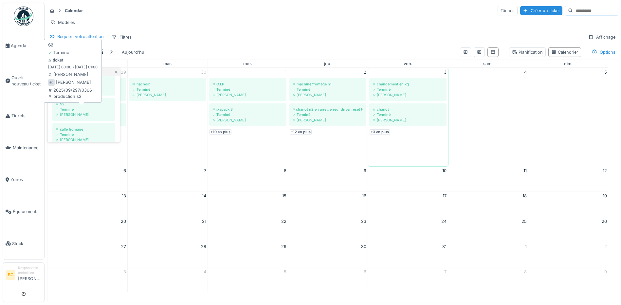 Image resolution: width=621 pixels, height=305 pixels. Describe the element at coordinates (26, 45) in the screenshot. I see `span: Agenda` at that location.